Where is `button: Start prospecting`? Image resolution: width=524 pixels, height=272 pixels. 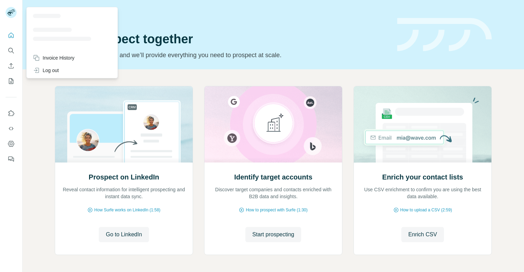
button: Start prospecting is located at coordinates (273, 235).